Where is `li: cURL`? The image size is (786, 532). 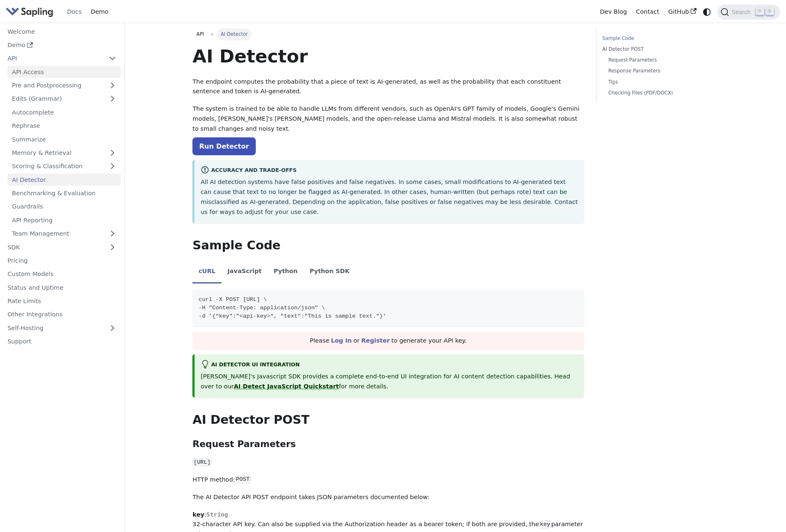
li: cURL is located at coordinates (206, 272).